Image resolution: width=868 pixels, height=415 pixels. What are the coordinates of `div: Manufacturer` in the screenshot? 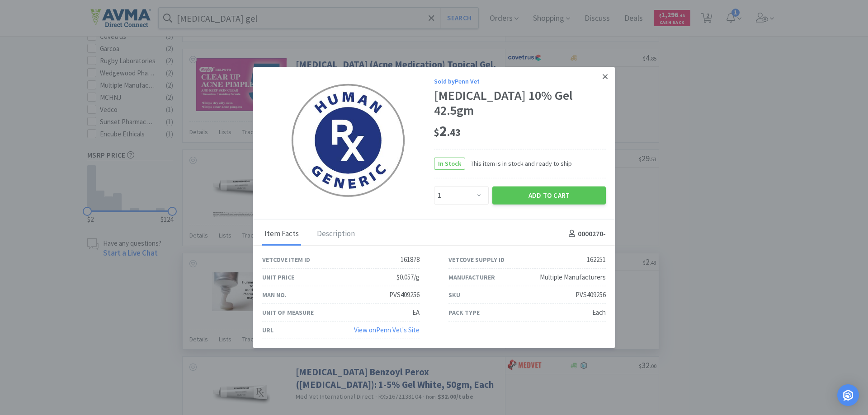 It's located at (472, 277).